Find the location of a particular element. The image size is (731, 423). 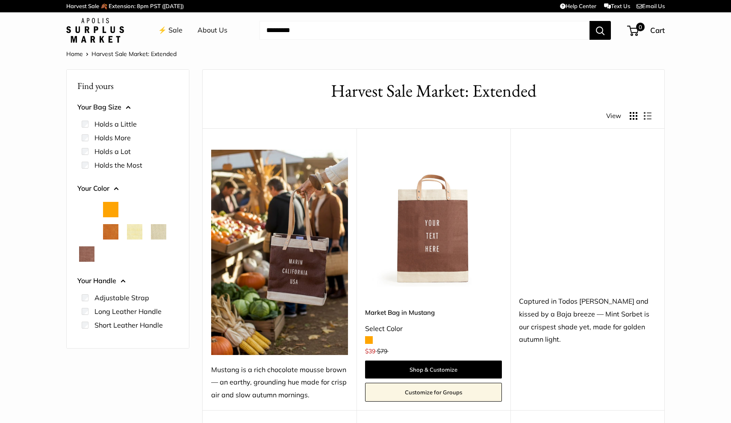

button: Display products as grid is located at coordinates (634, 116).